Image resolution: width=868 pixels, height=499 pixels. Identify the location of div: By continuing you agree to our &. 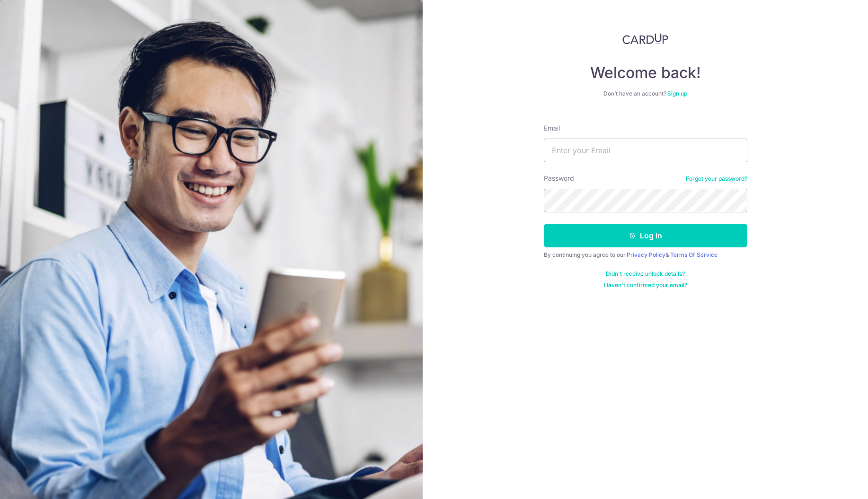
(646, 255).